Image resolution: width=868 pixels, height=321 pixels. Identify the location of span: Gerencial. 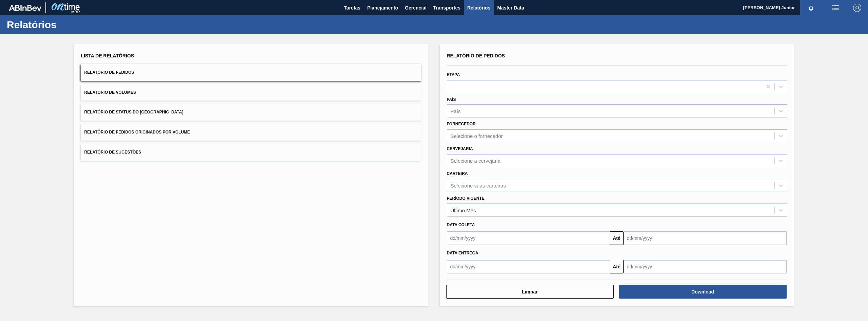
(416, 8).